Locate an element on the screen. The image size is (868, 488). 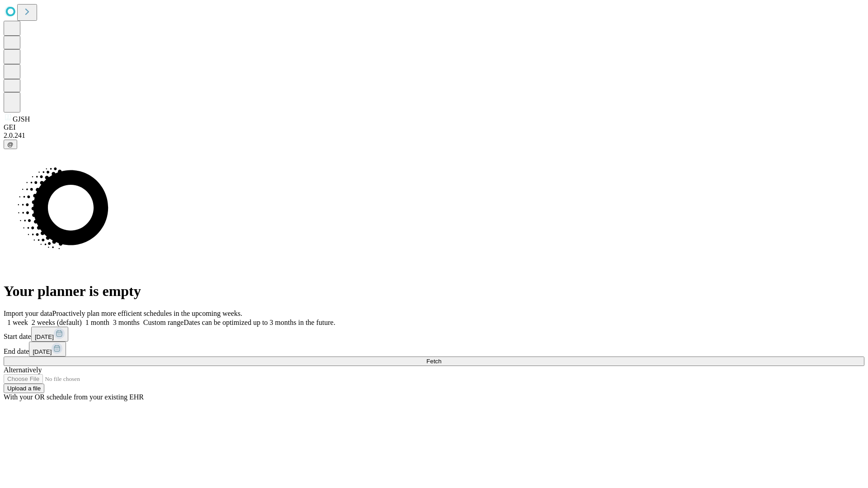
div: GEI is located at coordinates (434, 128).